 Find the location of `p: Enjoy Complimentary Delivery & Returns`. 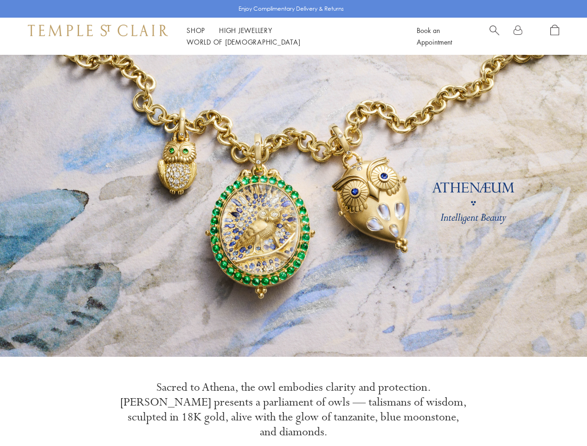

p: Enjoy Complimentary Delivery & Returns is located at coordinates (291, 9).